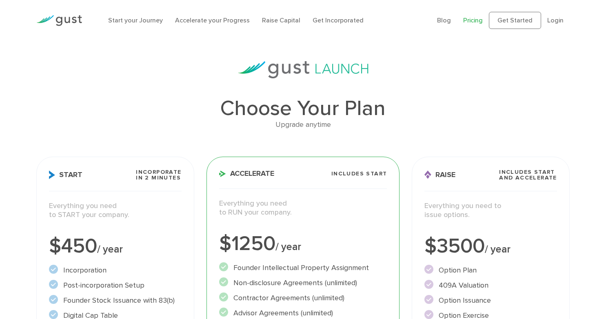 The width and height of the screenshot is (606, 319). I want to click on div: $450, so click(115, 247).